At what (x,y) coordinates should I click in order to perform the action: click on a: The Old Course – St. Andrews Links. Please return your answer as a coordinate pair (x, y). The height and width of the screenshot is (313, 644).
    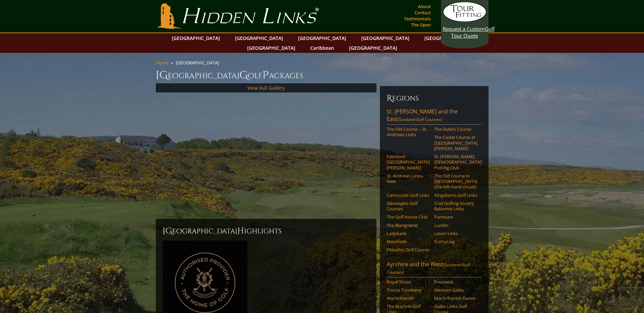
    Looking at the image, I should click on (408, 132).